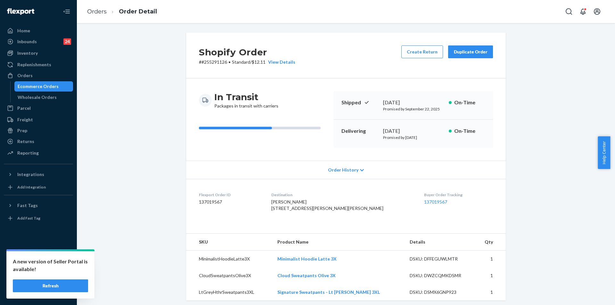  I want to click on div: Orders, so click(25, 76).